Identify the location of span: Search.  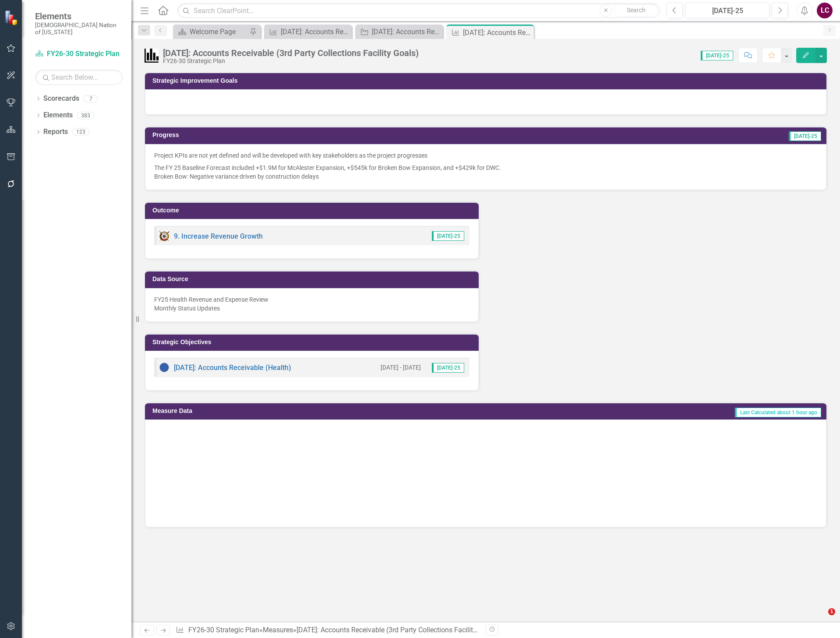
(636, 10).